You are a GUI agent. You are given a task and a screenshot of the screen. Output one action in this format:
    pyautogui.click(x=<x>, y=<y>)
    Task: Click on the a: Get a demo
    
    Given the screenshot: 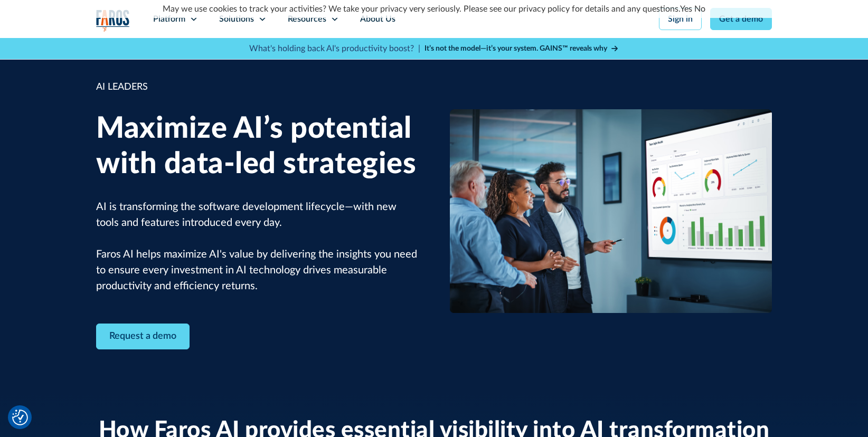 What is the action you would take?
    pyautogui.click(x=741, y=19)
    